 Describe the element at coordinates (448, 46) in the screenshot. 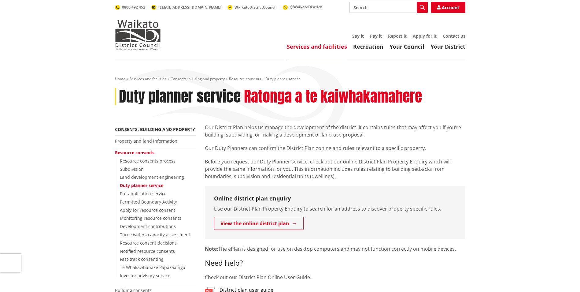

I see `a: Your District` at that location.